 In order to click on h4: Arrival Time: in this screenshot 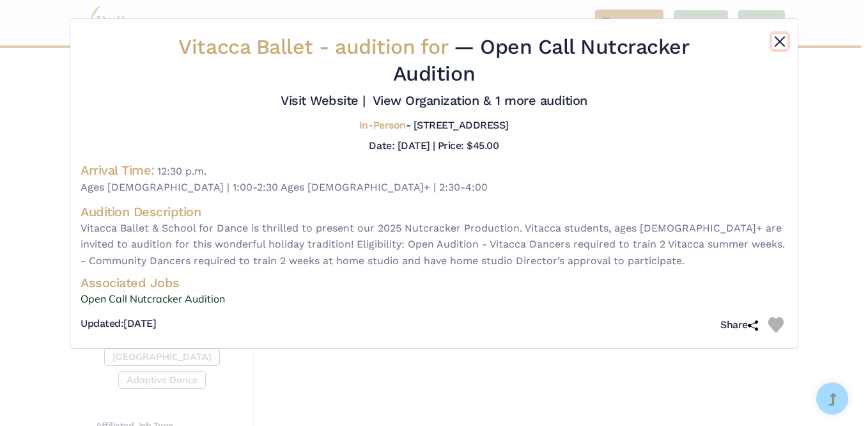, I will do `click(118, 170)`.